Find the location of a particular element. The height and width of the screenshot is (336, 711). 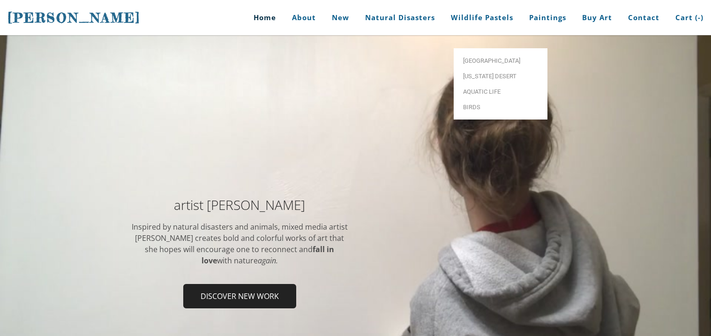

span: Birds is located at coordinates (501, 107).